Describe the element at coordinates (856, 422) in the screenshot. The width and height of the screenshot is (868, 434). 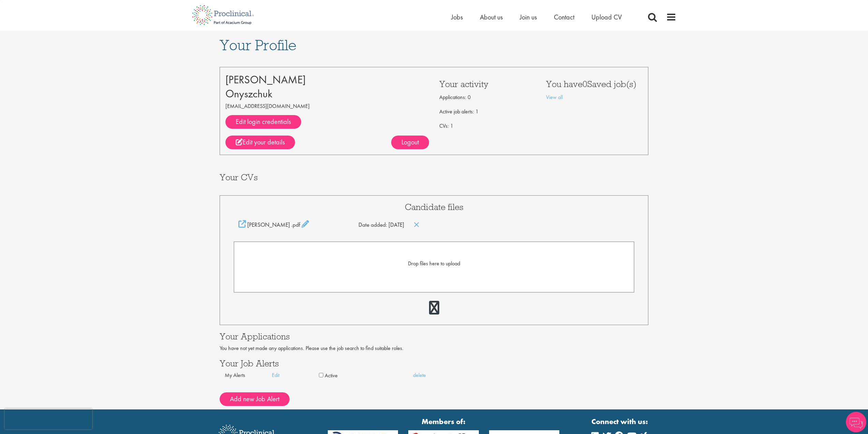
I see `img: Chatbot` at that location.